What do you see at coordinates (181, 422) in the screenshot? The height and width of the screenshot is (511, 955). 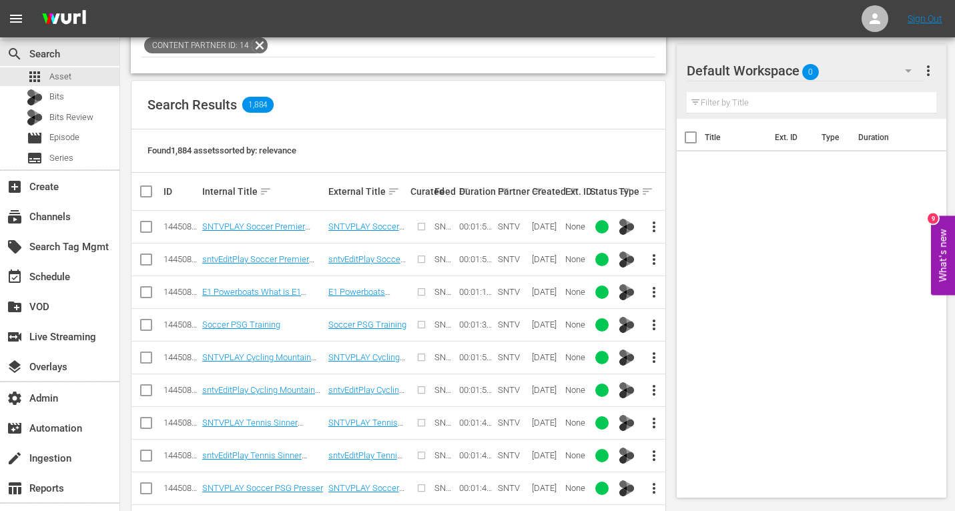 I see `div: 144508613` at bounding box center [181, 422].